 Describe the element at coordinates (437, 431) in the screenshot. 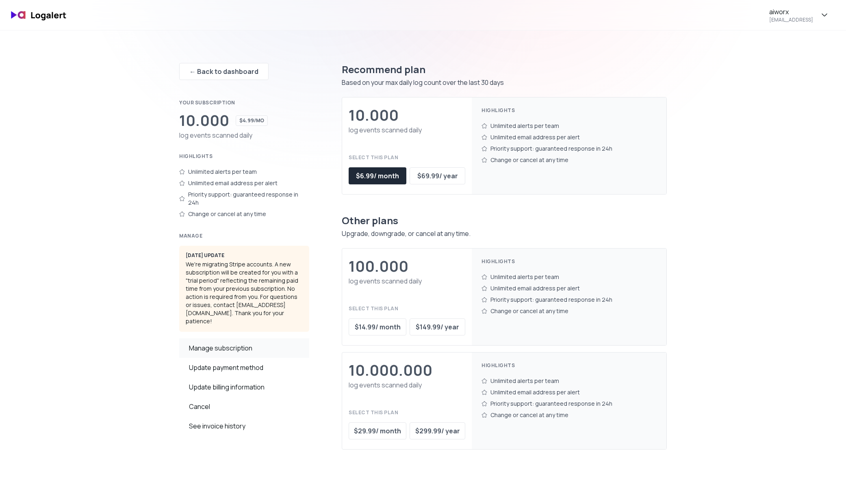

I see `button: $299.99/ year` at that location.